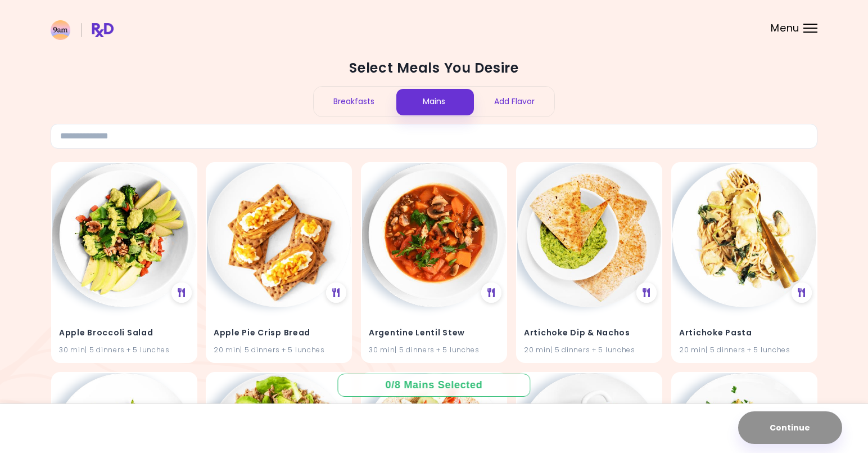  Describe the element at coordinates (514, 101) in the screenshot. I see `div: Add Flavor` at that location.